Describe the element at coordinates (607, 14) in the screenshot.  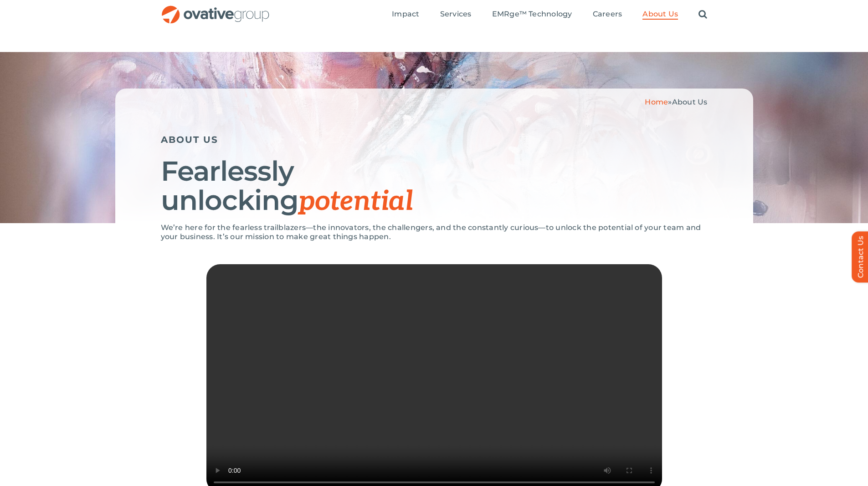
I see `span: Careers` at that location.